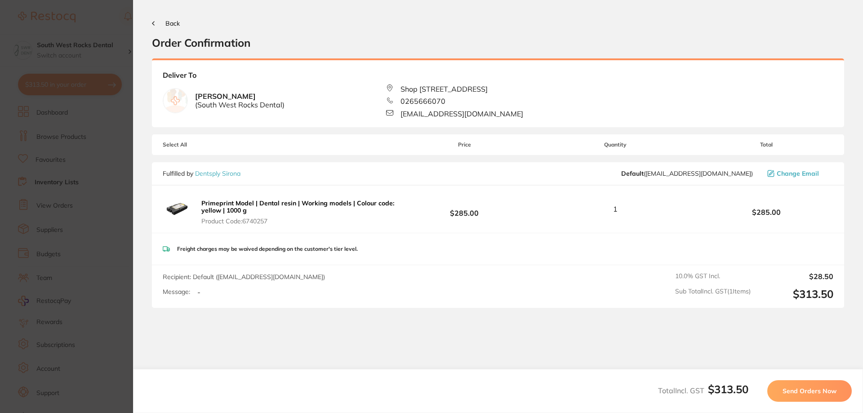 This screenshot has height=413, width=863. I want to click on span: Price, so click(464, 145).